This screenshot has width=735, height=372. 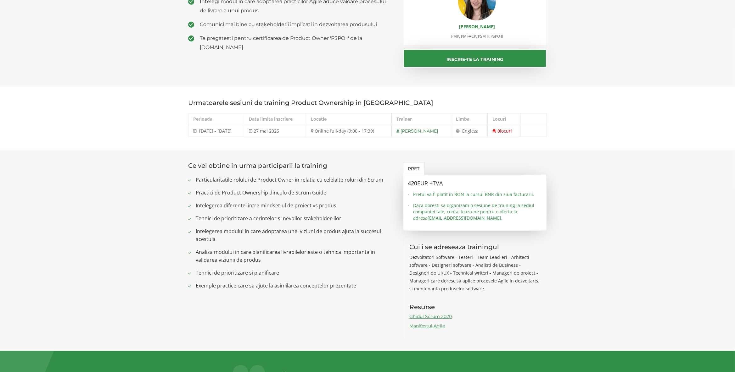 What do you see at coordinates (430, 183) in the screenshot?
I see `span: EUR +TVA` at bounding box center [430, 183].